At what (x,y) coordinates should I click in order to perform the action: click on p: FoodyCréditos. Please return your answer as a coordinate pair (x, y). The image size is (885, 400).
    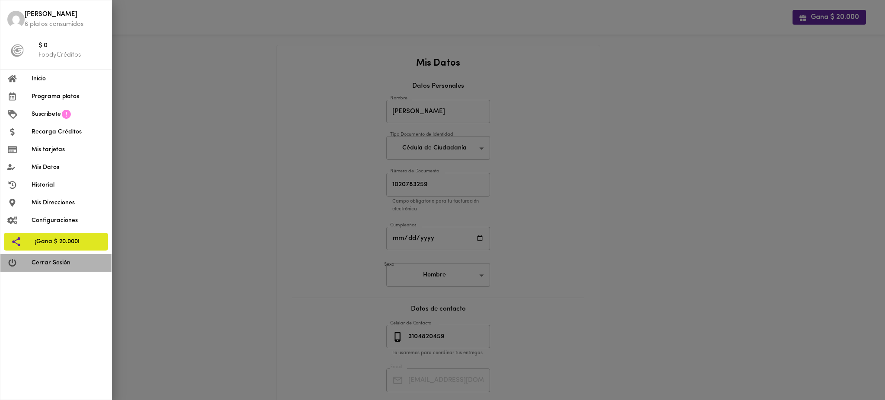
    Looking at the image, I should click on (71, 55).